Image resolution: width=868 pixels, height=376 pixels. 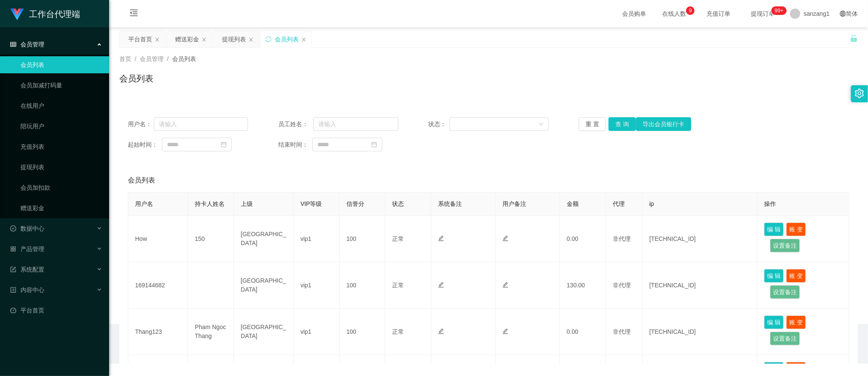 What do you see at coordinates (27, 228) in the screenshot?
I see `span: 数据中心` at bounding box center [27, 228].